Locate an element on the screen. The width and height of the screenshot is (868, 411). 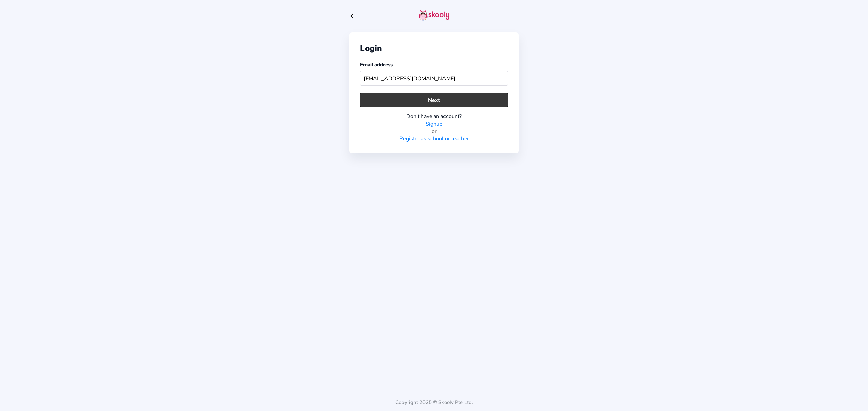
ion-icon: arrow back outline is located at coordinates (353, 16).